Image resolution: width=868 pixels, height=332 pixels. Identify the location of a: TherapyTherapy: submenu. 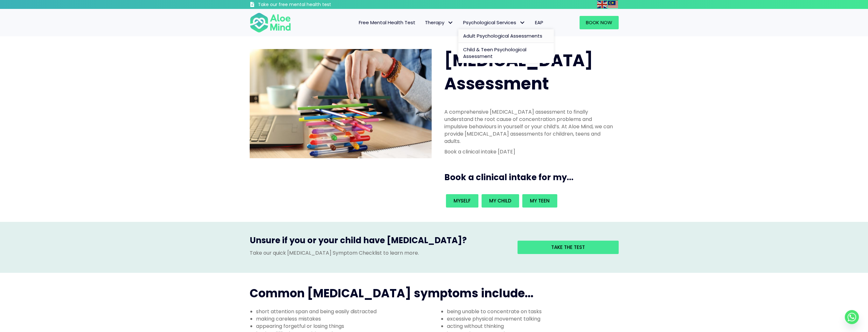
(440, 23).